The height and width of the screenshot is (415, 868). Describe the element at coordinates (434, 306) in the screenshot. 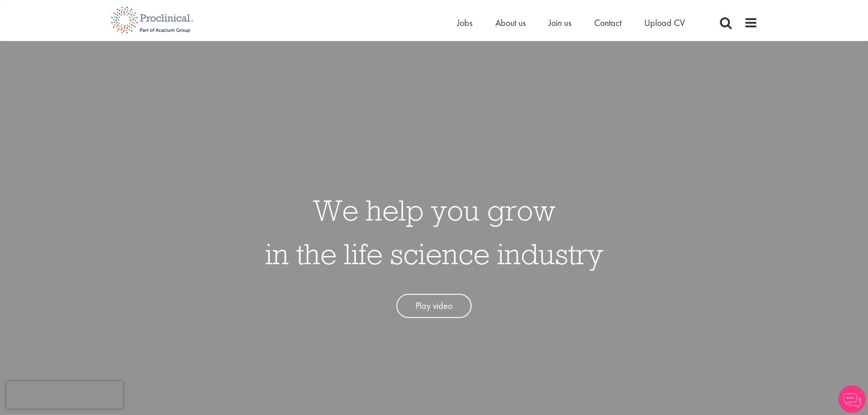

I see `a: Play video` at that location.